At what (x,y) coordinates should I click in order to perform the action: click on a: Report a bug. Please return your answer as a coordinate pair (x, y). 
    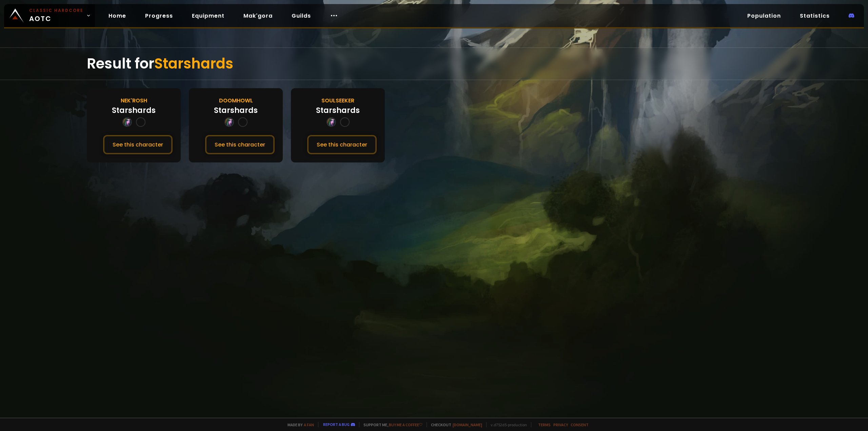
    Looking at the image, I should click on (337, 424).